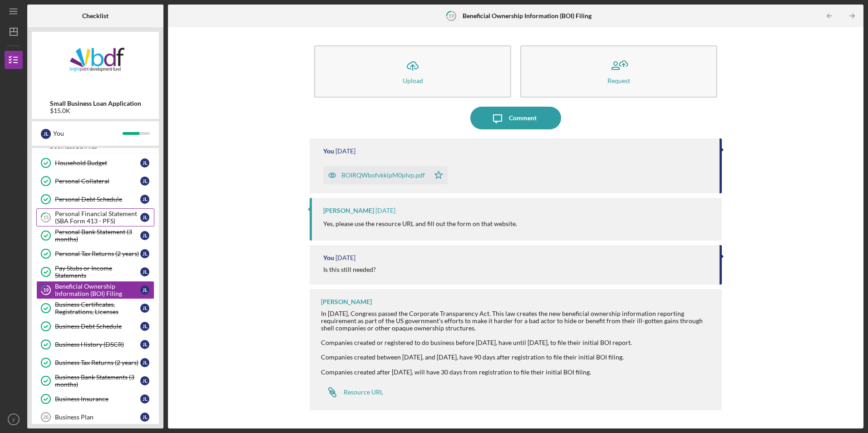 The width and height of the screenshot is (868, 433). What do you see at coordinates (96, 399) in the screenshot?
I see `a: Business Insurancejl` at bounding box center [96, 399].